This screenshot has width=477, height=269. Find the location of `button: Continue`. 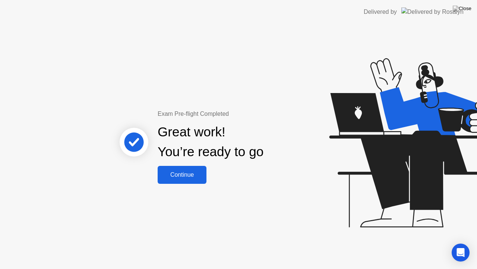

button: Continue is located at coordinates (182, 175).